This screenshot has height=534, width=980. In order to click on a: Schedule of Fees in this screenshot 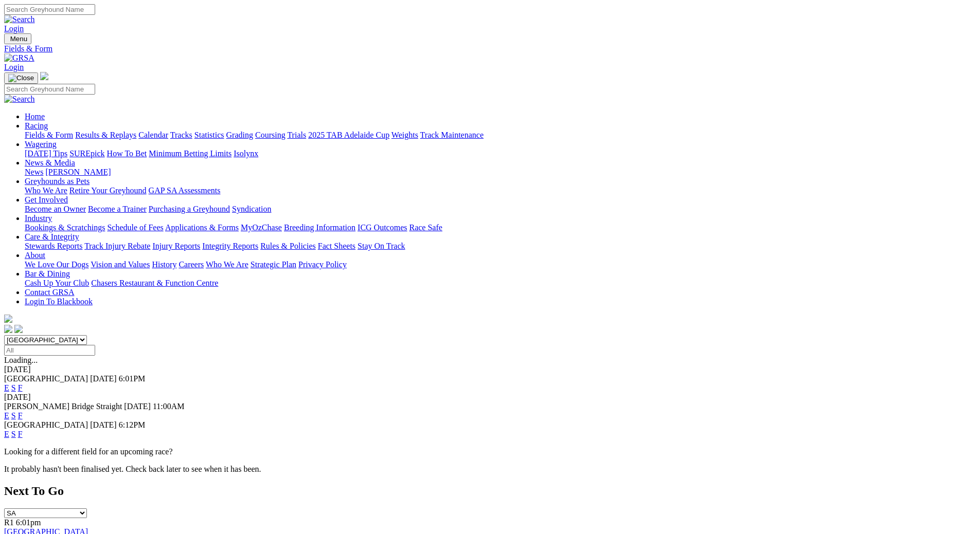, I will do `click(135, 227)`.